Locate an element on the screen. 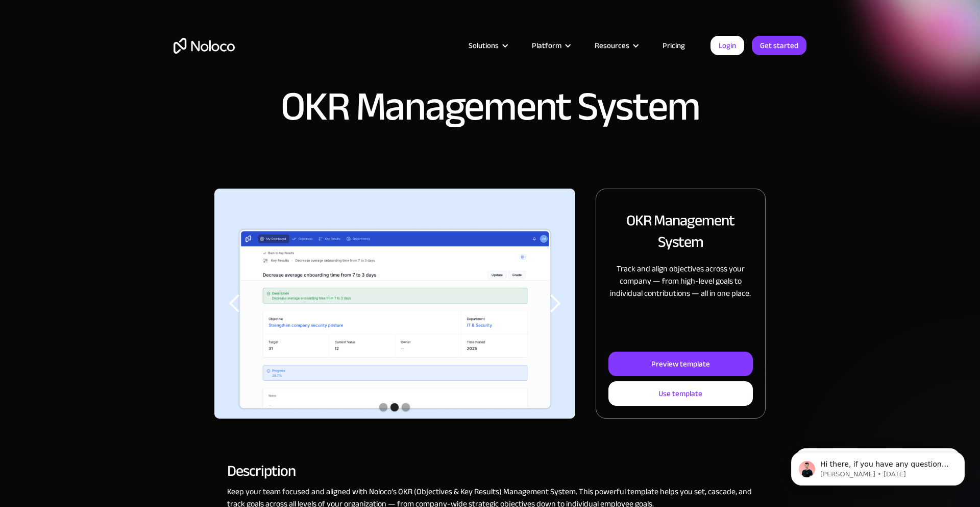  a: Preview template is located at coordinates (681, 364).